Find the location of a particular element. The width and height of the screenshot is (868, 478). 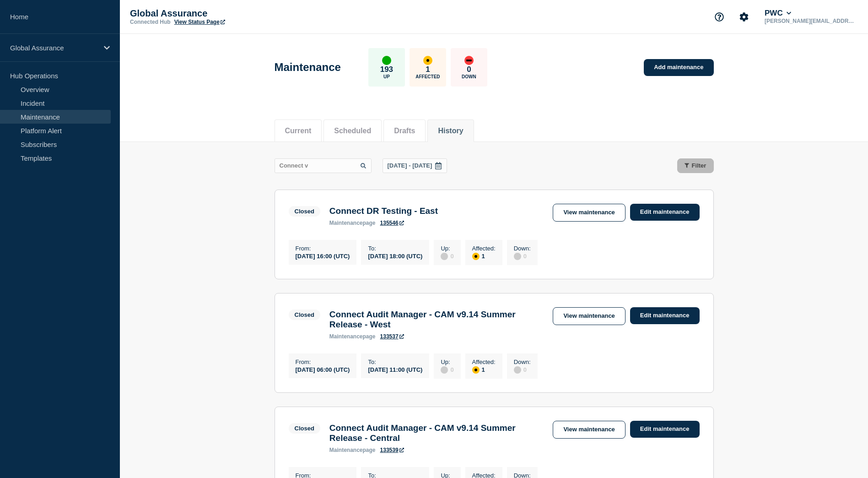

button: Account settings is located at coordinates (744, 17).